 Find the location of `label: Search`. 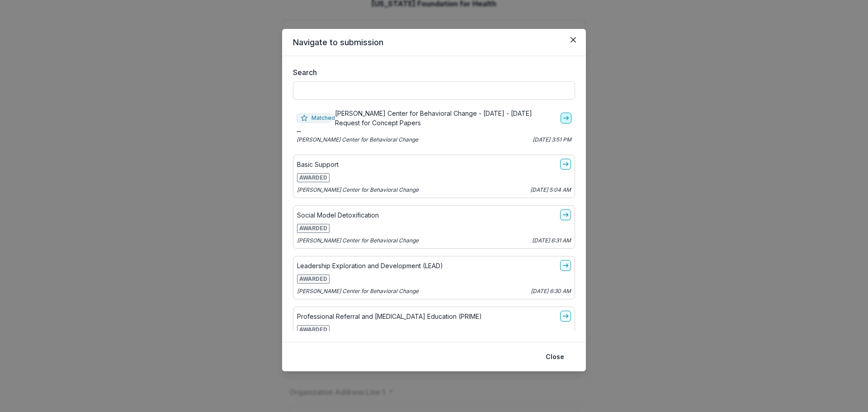

label: Search is located at coordinates (431, 72).